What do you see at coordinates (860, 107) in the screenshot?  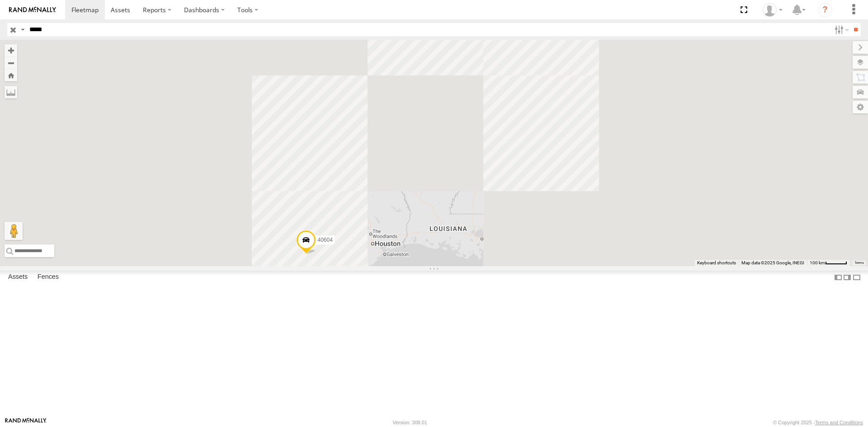 I see `label: Map Settings` at bounding box center [860, 107].